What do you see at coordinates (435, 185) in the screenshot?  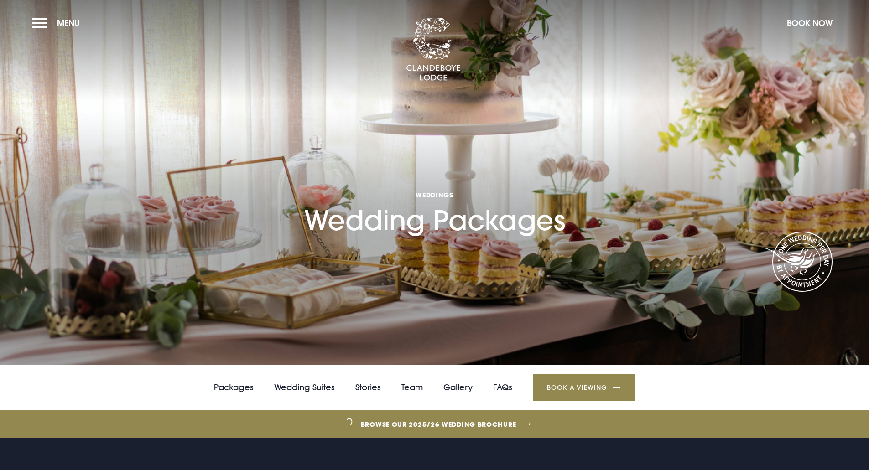 I see `h1: Wedding Packages` at bounding box center [435, 185].